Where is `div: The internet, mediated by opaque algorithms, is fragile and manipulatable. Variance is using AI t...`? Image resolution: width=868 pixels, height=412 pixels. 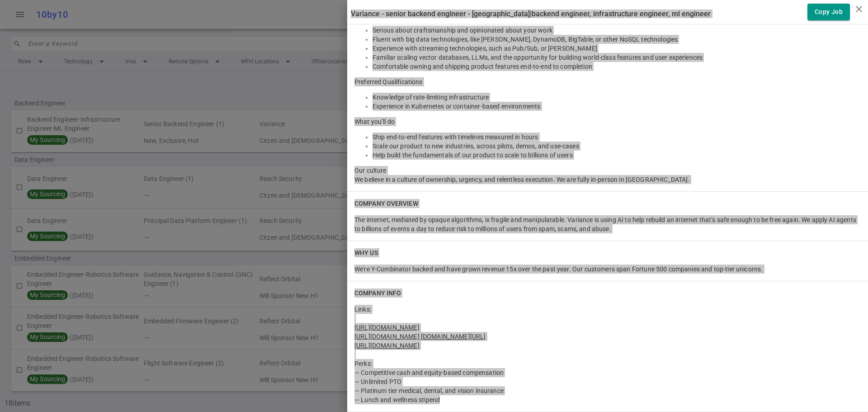
div: The internet, mediated by opaque algorithms, is fragile and manipulatable. Variance is using AI t... is located at coordinates (608, 224).